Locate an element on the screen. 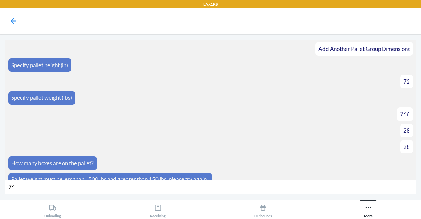  button: Receiving is located at coordinates (158, 209).